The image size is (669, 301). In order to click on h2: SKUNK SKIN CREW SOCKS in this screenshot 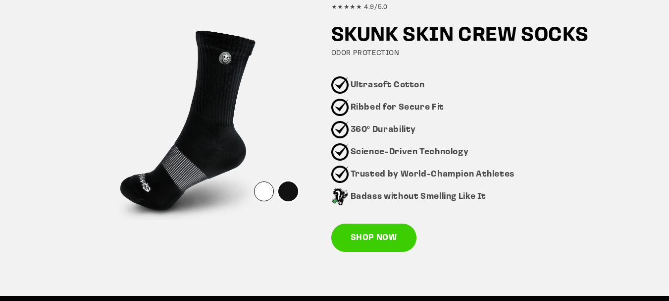, I will do `click(472, 36)`.